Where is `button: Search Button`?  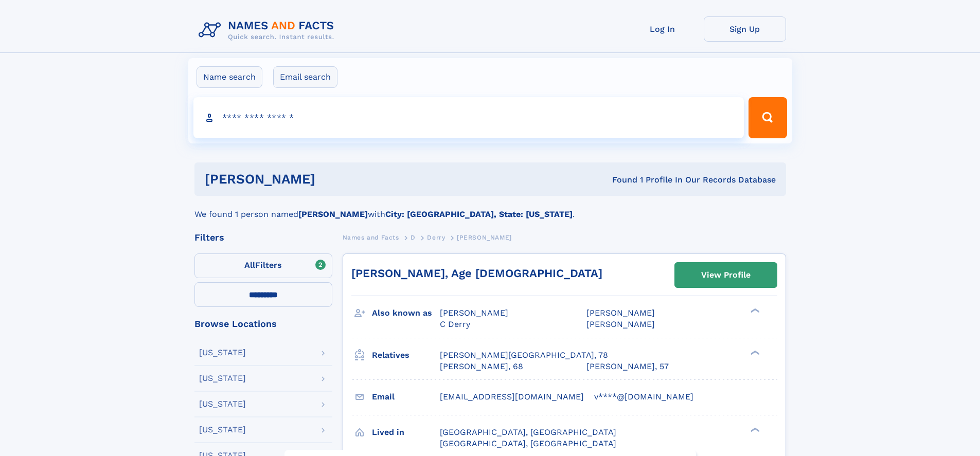 button: Search Button is located at coordinates (767, 118).